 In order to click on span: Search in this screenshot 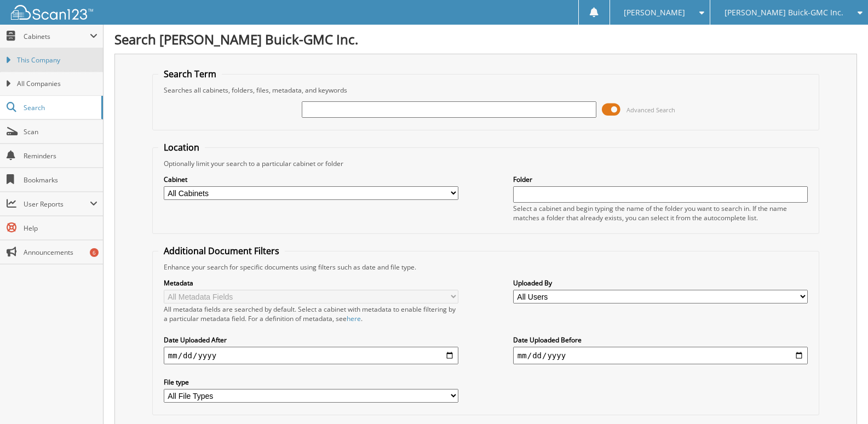, I will do `click(60, 107)`.